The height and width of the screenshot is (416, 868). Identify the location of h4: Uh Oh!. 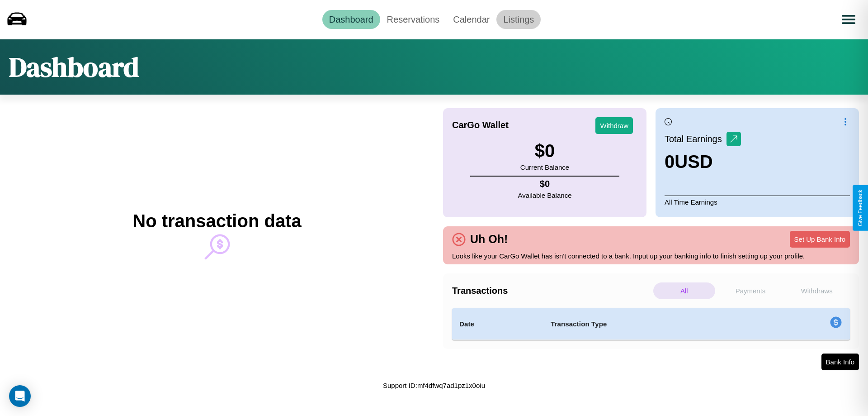
(489, 239).